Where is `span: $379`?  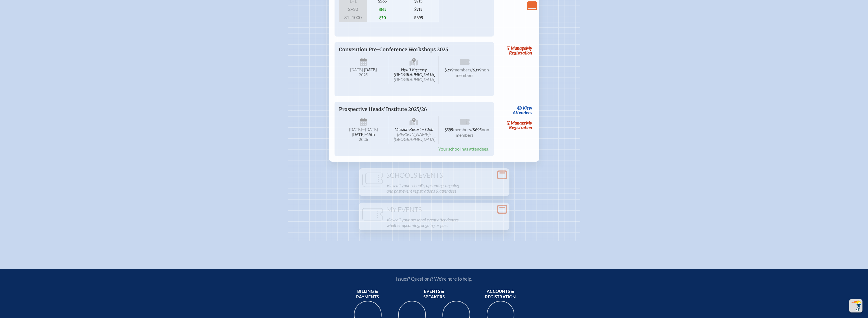
span: $379 is located at coordinates (477, 70).